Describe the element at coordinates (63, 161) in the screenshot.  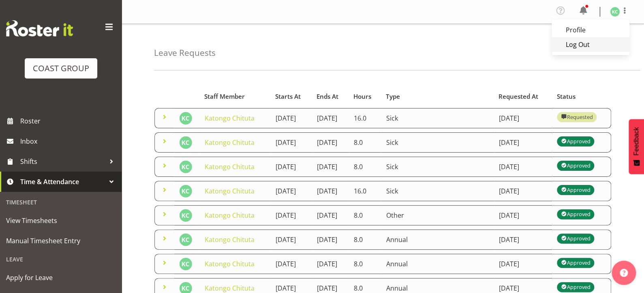
I see `span: Shifts` at that location.